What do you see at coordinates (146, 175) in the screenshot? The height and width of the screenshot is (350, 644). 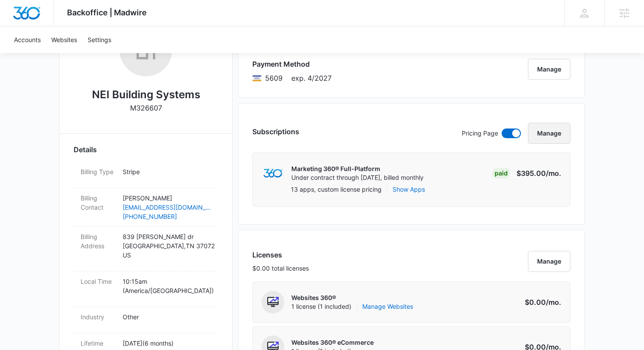 I see `div: Billing TypeStripe` at bounding box center [146, 175].